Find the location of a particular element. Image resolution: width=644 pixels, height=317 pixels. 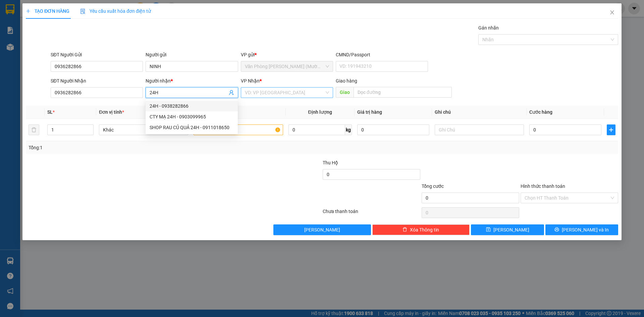

span: Thu Hộ is located at coordinates (330, 163).